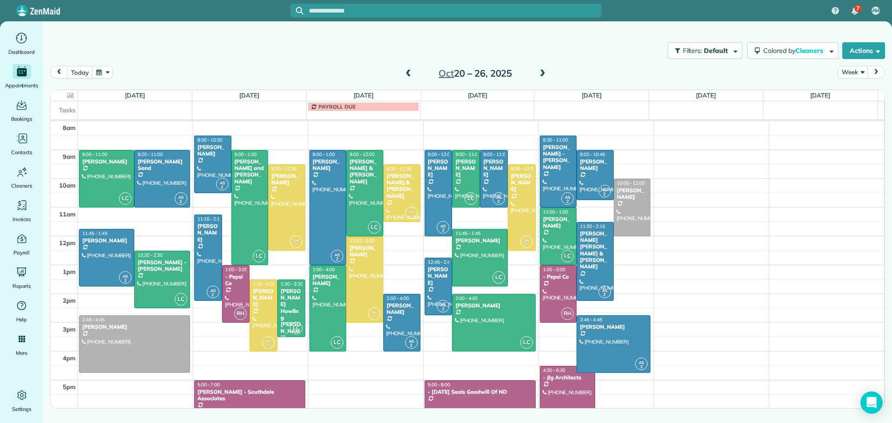  Describe the element at coordinates (362, 154) in the screenshot. I see `span: 9:00 - 12:00` at that location.